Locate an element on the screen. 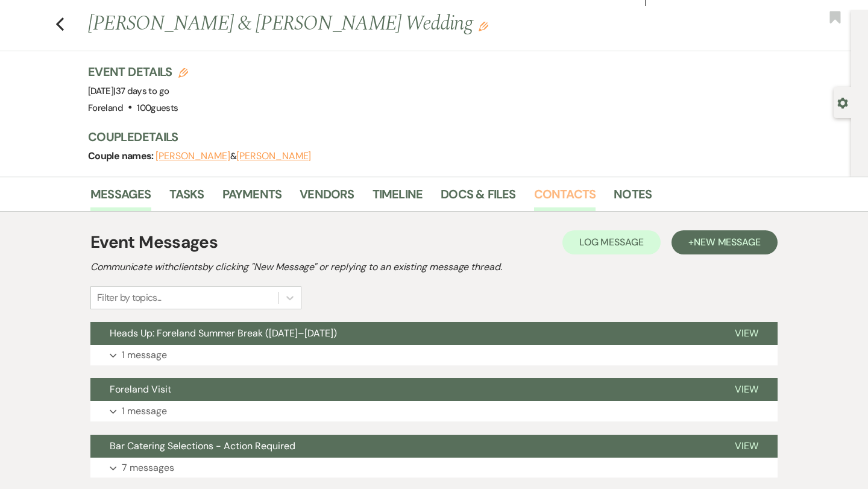 This screenshot has height=489, width=868. span: 37 days to go is located at coordinates (142, 91).